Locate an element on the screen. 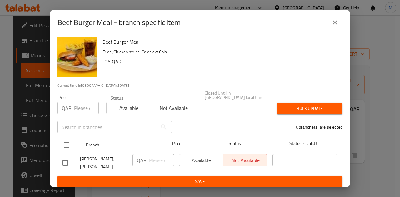 This screenshot has height=197, width=400. span: Status is valid till is located at coordinates (305, 143).